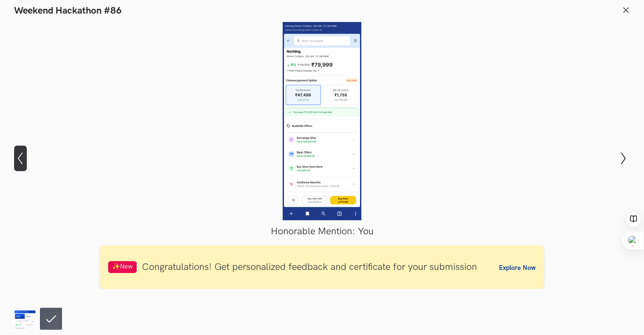 The height and width of the screenshot is (335, 644). What do you see at coordinates (310, 267) in the screenshot?
I see `span: Congratulations! Get personalized feedback and certificate for your submission` at bounding box center [310, 267].